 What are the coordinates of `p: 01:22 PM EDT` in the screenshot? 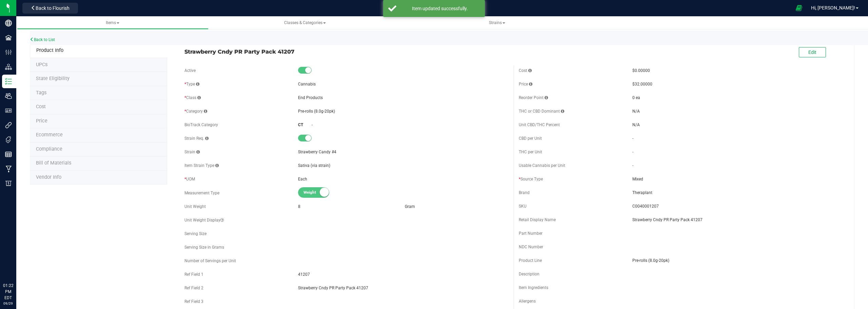 It's located at (8, 292).